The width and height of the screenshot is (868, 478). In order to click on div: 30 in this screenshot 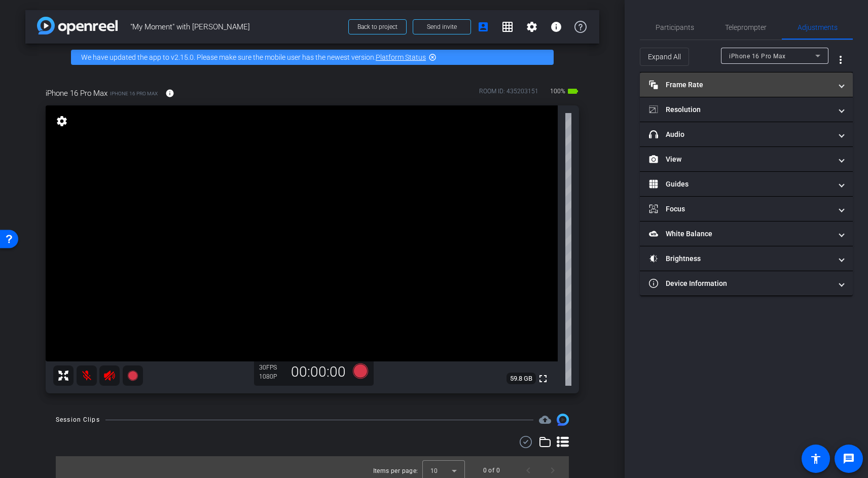, I will do `click(272, 368)`.